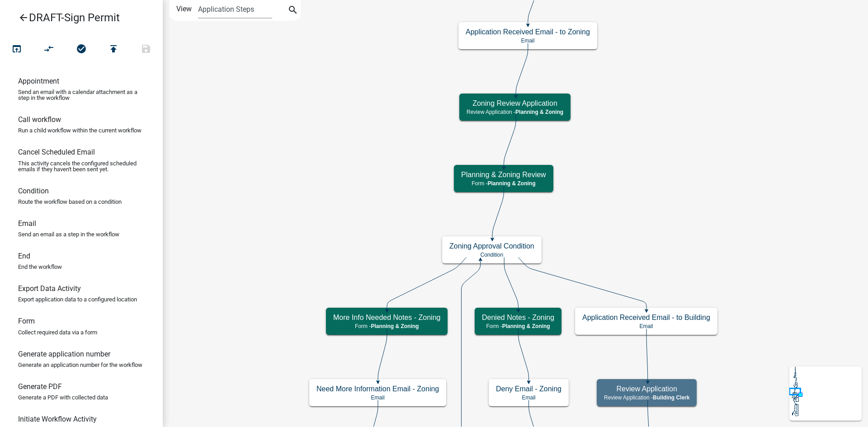  I want to click on button: Test Workflow, so click(17, 50).